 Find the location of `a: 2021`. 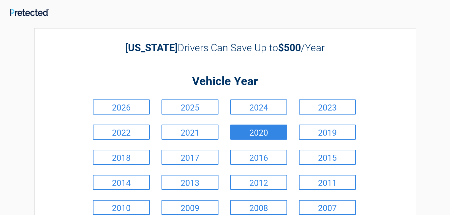

a: 2021 is located at coordinates (190, 132).